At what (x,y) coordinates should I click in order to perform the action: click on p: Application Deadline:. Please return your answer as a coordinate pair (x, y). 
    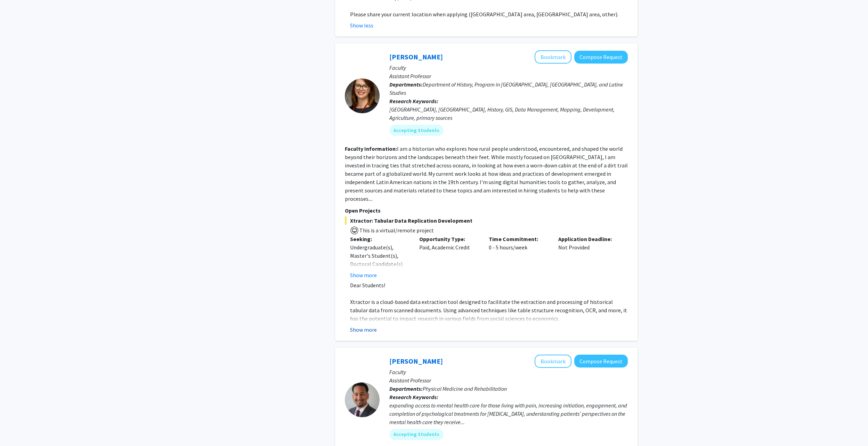
    Looking at the image, I should click on (588, 239).